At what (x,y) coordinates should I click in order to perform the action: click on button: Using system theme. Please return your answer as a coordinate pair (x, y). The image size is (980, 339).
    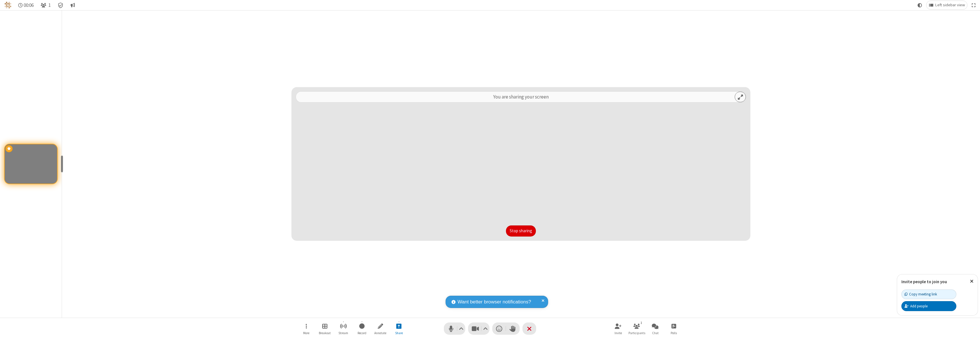
    Looking at the image, I should click on (920, 5).